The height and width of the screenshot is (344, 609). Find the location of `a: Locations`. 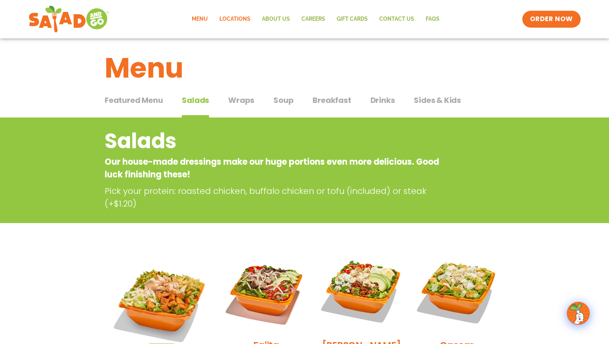

a: Locations is located at coordinates (235, 19).